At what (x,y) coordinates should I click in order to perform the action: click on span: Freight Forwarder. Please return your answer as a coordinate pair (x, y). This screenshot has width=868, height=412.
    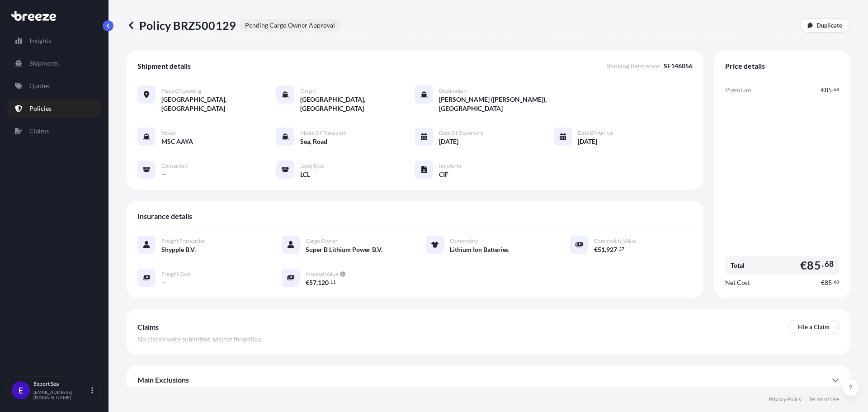
    Looking at the image, I should click on (183, 240).